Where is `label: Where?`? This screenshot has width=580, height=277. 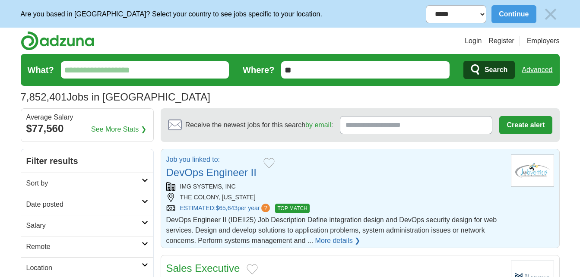 label: Where? is located at coordinates (258, 70).